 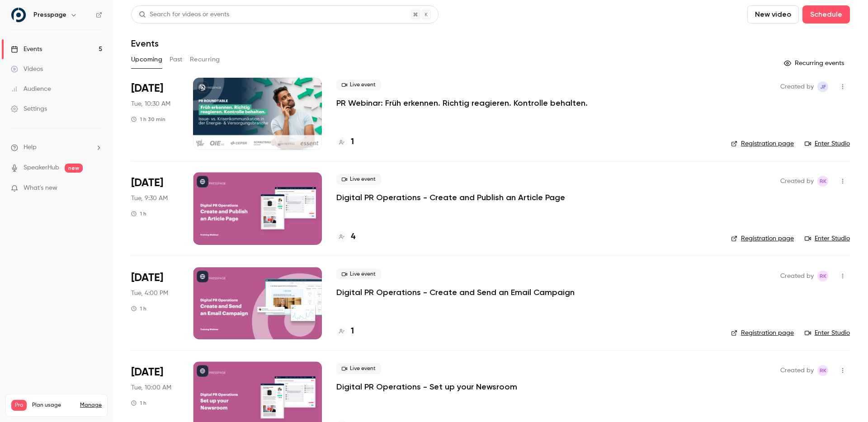 I want to click on button: Schedule, so click(x=826, y=15).